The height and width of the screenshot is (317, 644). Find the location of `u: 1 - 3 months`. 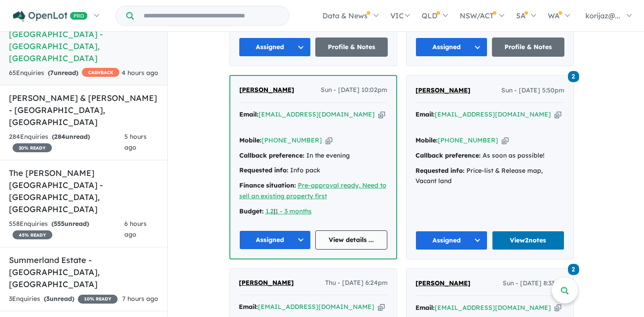

u: 1 - 3 months is located at coordinates (294, 212).